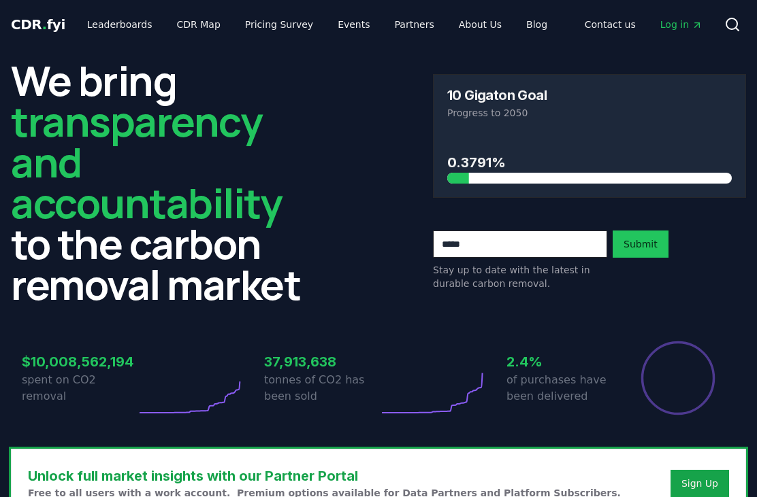  Describe the element at coordinates (678, 378) in the screenshot. I see `div: Percentage of sales delivered` at that location.